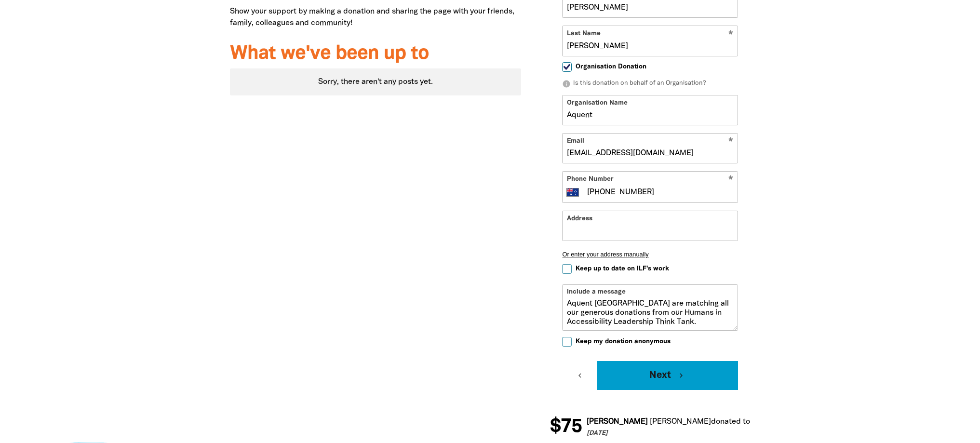 The height and width of the screenshot is (443, 980). Describe the element at coordinates (668, 375) in the screenshot. I see `button: Next chevron_right` at that location.